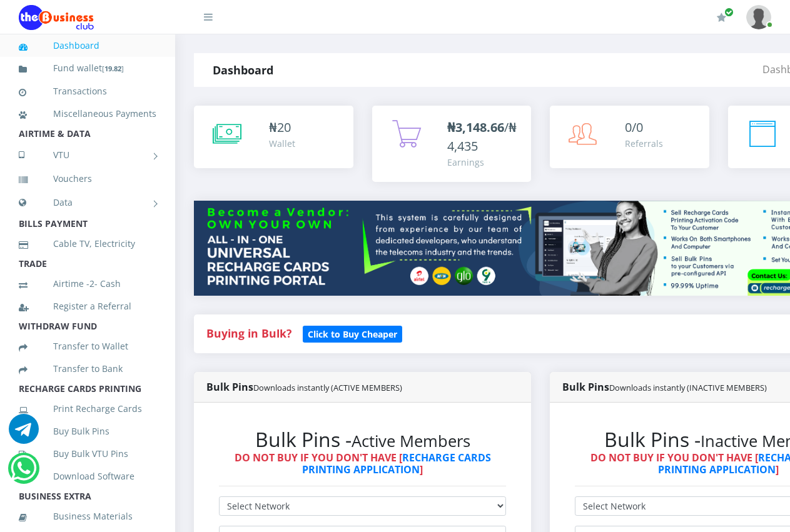 The width and height of the screenshot is (790, 532). What do you see at coordinates (87, 431) in the screenshot?
I see `a: Buy Bulk Pins` at bounding box center [87, 431].